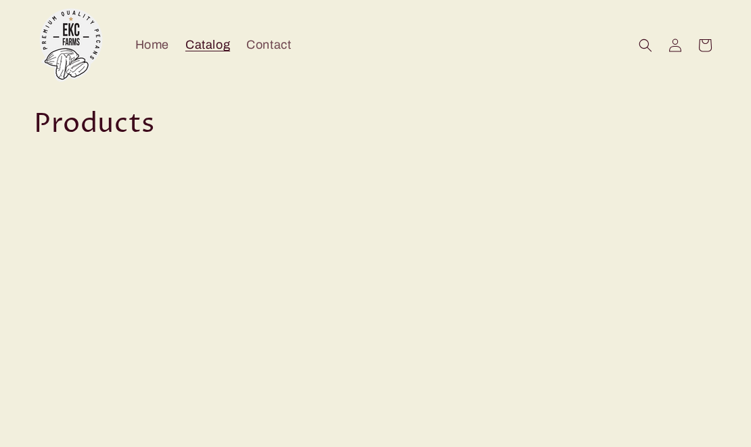 This screenshot has width=751, height=447. Describe the element at coordinates (71, 45) in the screenshot. I see `a: EKC Pecans` at that location.